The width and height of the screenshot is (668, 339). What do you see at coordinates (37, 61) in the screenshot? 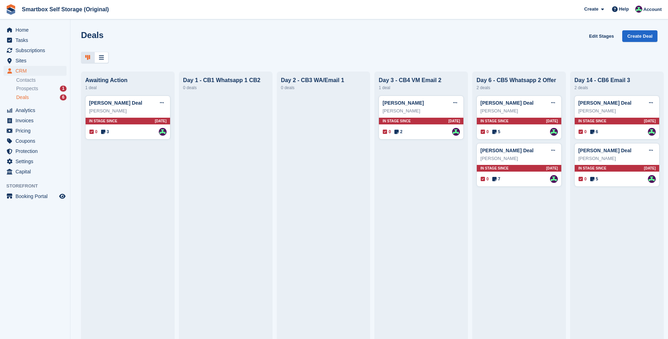
I see `span: Sites` at bounding box center [37, 61].